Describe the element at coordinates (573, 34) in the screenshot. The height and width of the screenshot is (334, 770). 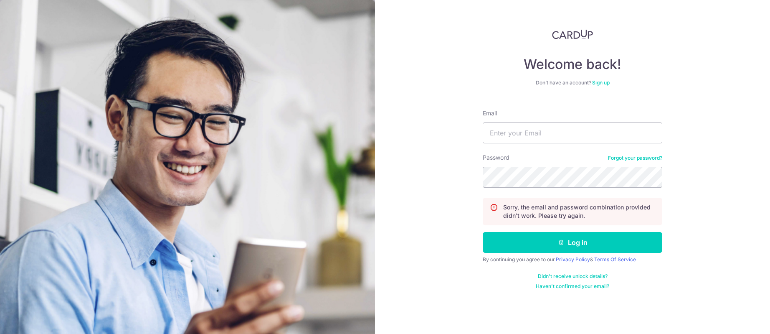
I see `img: CardUp Logo` at that location.